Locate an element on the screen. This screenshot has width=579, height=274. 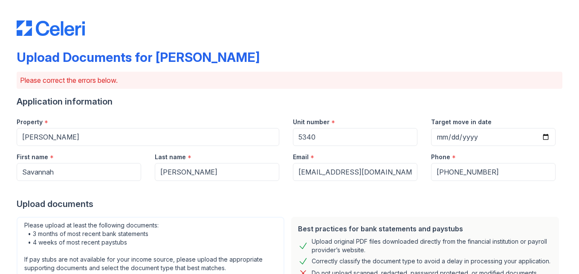
div: Correctly classify the document type to avoid a delay in processing your application. is located at coordinates (431, 261).